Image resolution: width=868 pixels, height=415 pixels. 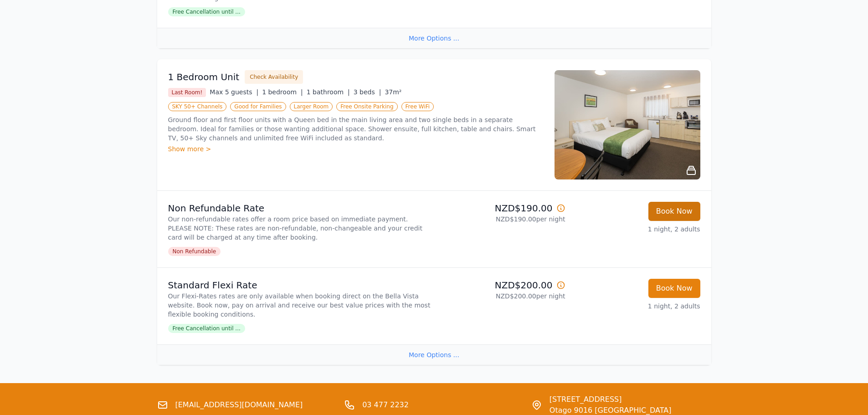 I want to click on p: NZD$200.00 per night, so click(x=502, y=296).